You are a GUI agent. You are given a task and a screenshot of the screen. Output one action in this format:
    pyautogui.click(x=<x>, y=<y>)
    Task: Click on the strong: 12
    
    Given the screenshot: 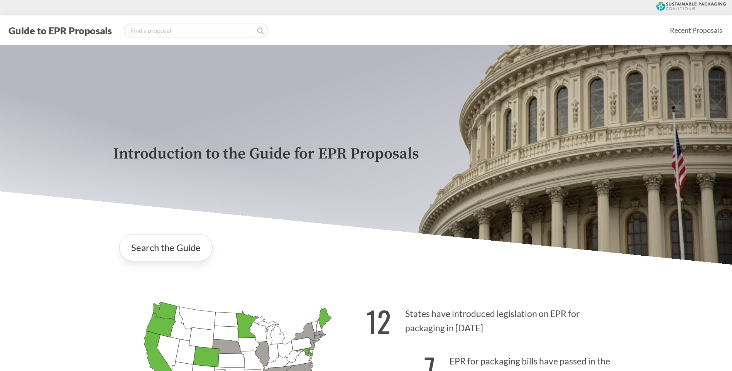 What is the action you would take?
    pyautogui.click(x=379, y=321)
    